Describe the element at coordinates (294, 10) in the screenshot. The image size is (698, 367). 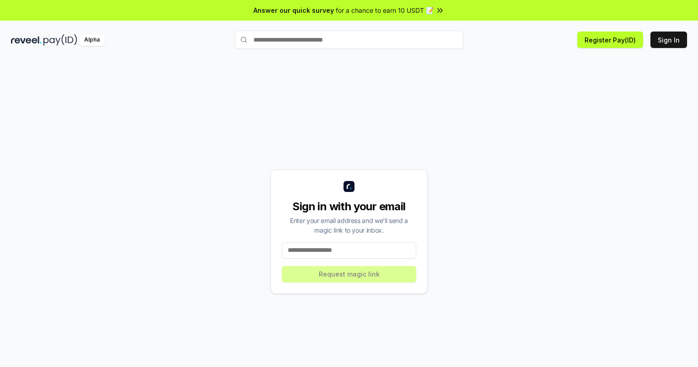
I see `span: Answer our quick survey` at that location.